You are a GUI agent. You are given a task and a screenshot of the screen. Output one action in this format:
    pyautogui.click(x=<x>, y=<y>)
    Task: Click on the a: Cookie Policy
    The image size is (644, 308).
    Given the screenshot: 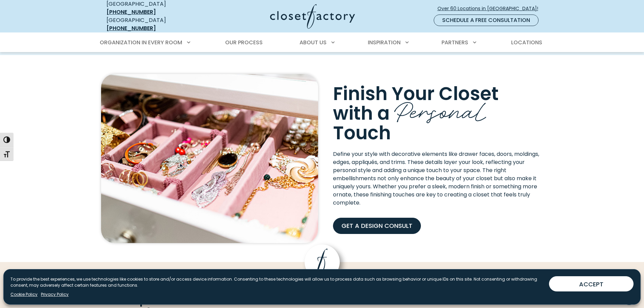 What is the action you would take?
    pyautogui.click(x=24, y=294)
    